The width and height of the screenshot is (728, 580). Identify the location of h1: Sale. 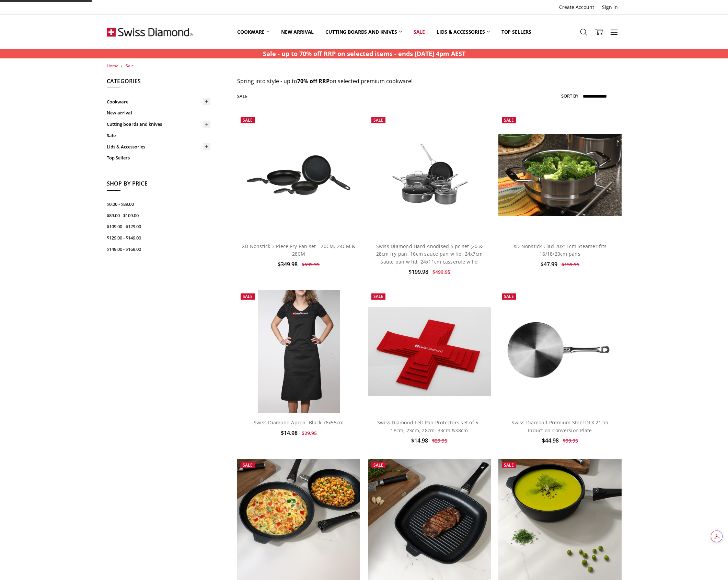
(242, 96).